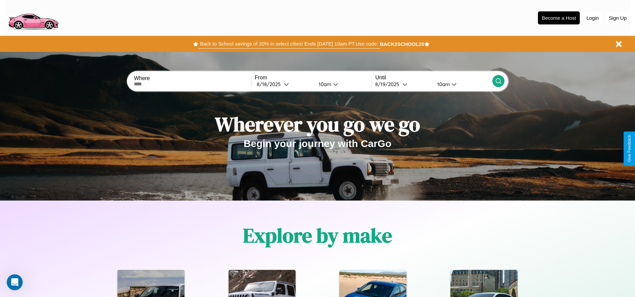 The width and height of the screenshot is (635, 297). What do you see at coordinates (192, 78) in the screenshot?
I see `label: Where` at bounding box center [192, 78].